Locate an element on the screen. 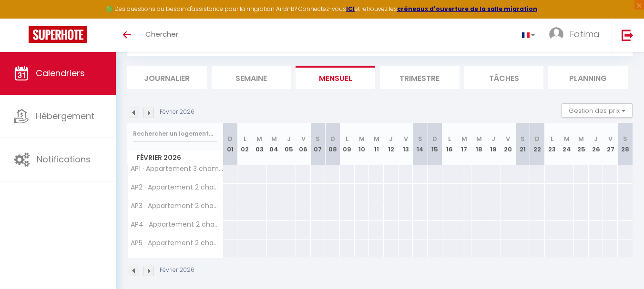 The height and width of the screenshot is (289, 644). th: 23 is located at coordinates (552, 144).